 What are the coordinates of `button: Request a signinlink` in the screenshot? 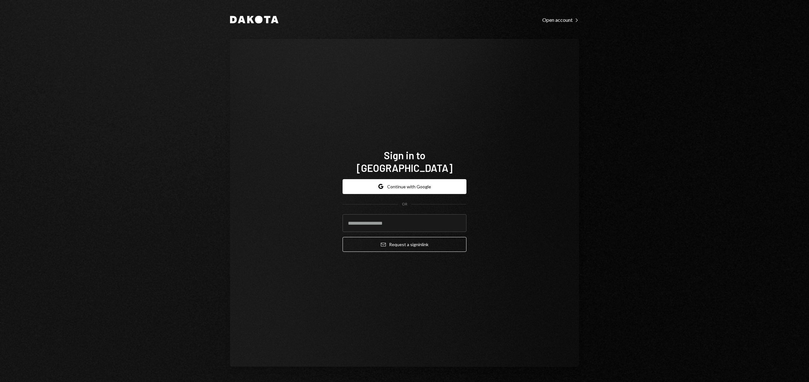 It's located at (405, 244).